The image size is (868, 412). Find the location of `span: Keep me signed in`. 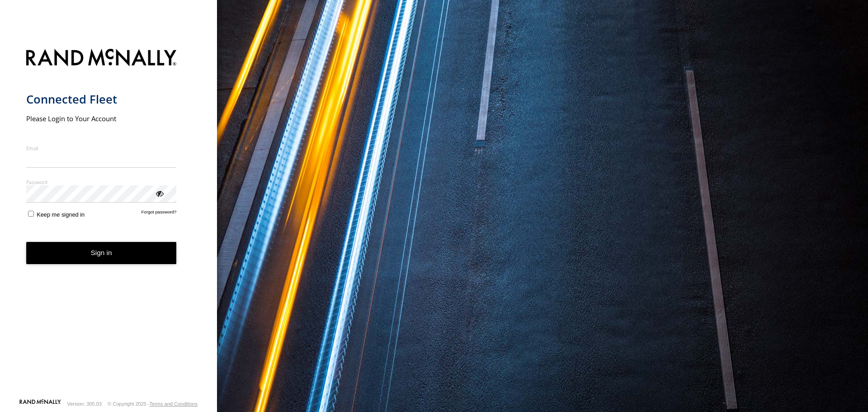

span: Keep me signed in is located at coordinates (61, 214).